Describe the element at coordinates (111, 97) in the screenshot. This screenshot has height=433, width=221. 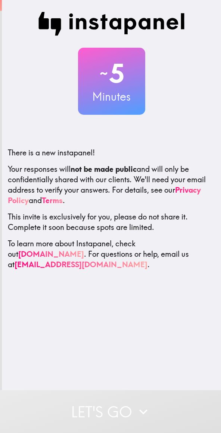
I see `h3: Minutes` at that location.